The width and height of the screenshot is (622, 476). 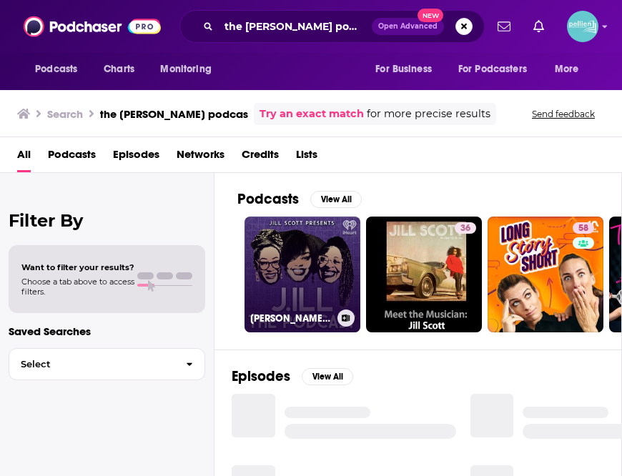 What do you see at coordinates (292, 376) in the screenshot?
I see `a: EpisodesView All` at bounding box center [292, 376].